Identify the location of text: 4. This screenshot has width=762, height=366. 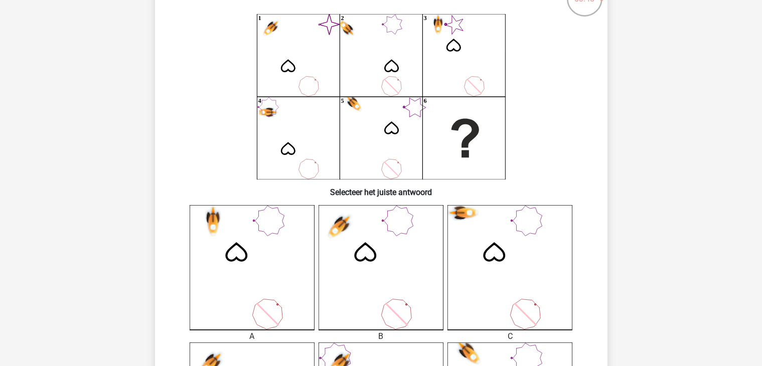
(259, 101).